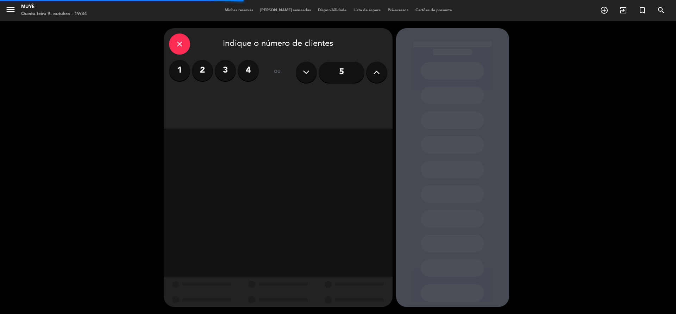 This screenshot has width=676, height=314. I want to click on label: 2, so click(202, 70).